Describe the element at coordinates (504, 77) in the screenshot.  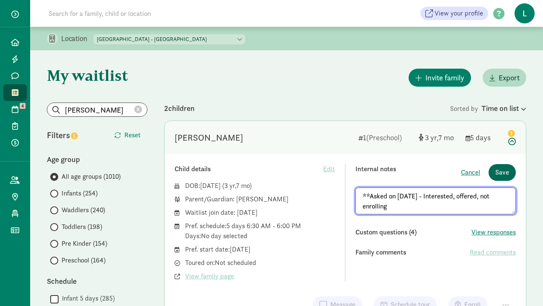
I see `button: Export` at that location.